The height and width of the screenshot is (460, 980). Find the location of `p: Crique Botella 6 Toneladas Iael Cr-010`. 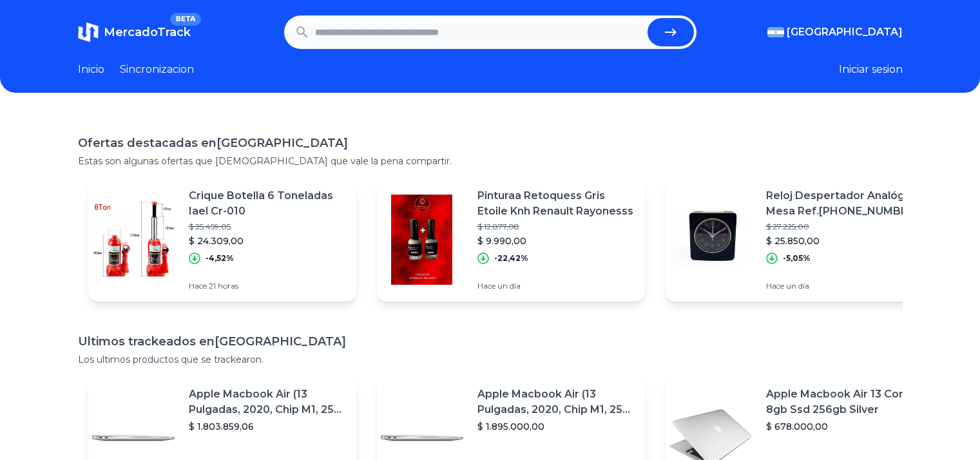

p: Crique Botella 6 Toneladas Iael Cr-010 is located at coordinates (267, 204).